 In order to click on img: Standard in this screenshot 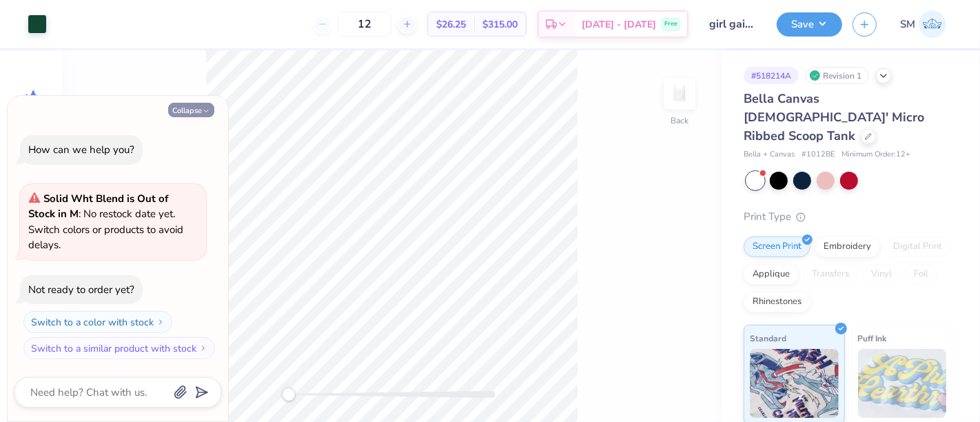, I will do `click(794, 384)`.